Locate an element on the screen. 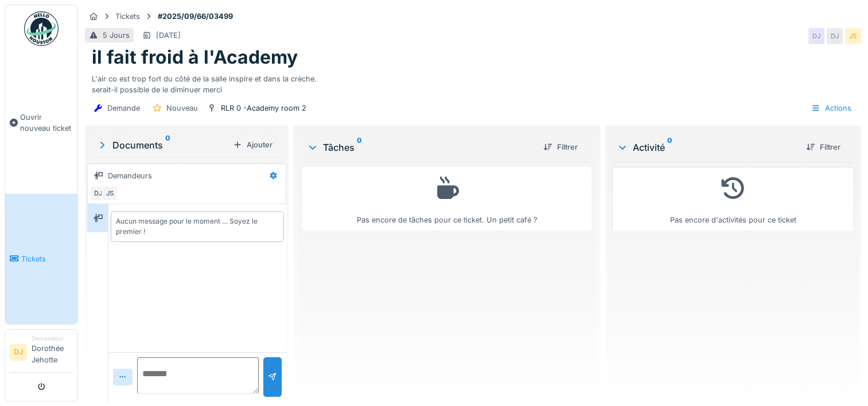  li: Dorothée Jehotte is located at coordinates (52, 352).